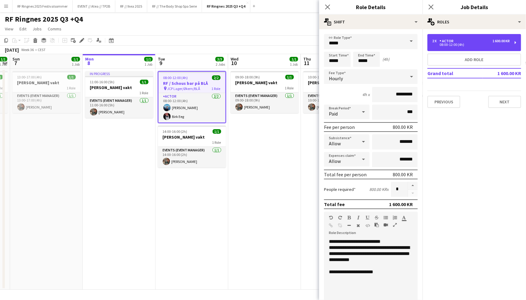  Describe the element at coordinates (16, 63) in the screenshot. I see `span: 7` at that location.